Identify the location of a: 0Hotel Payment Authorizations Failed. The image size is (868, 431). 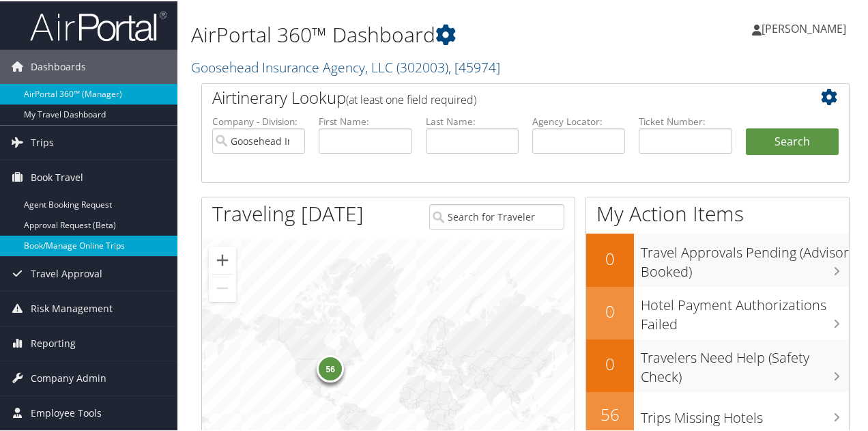
(717, 311).